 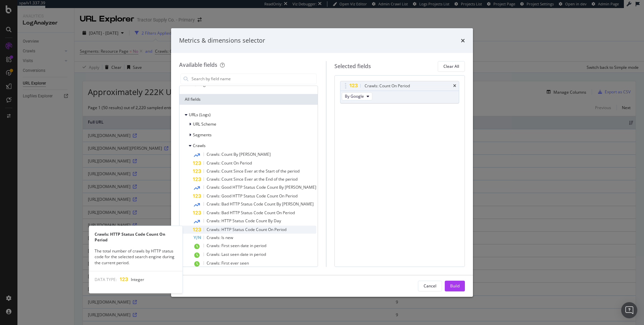 What do you see at coordinates (222, 41) in the screenshot?
I see `div: Metrics & dimensions selector` at bounding box center [222, 41].